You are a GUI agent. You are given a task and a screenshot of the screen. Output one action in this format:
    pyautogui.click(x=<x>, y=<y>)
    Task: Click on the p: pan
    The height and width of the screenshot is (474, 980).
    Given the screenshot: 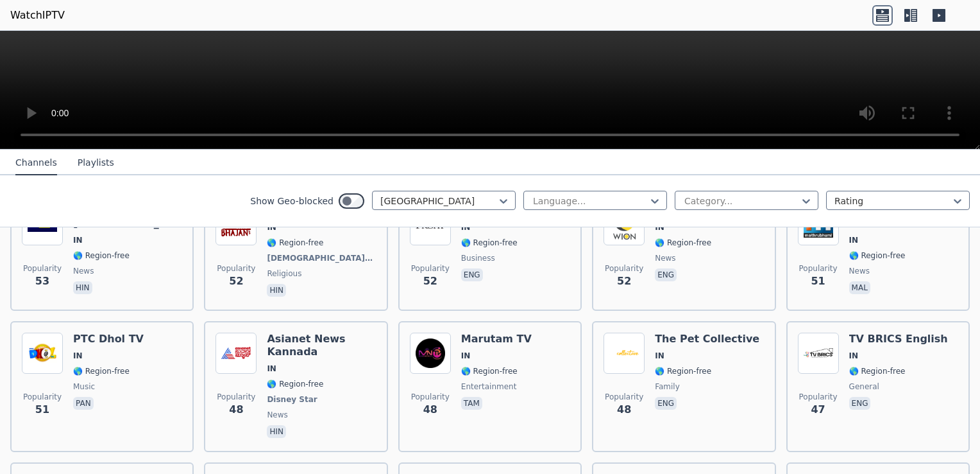 What is the action you would take?
    pyautogui.click(x=83, y=403)
    